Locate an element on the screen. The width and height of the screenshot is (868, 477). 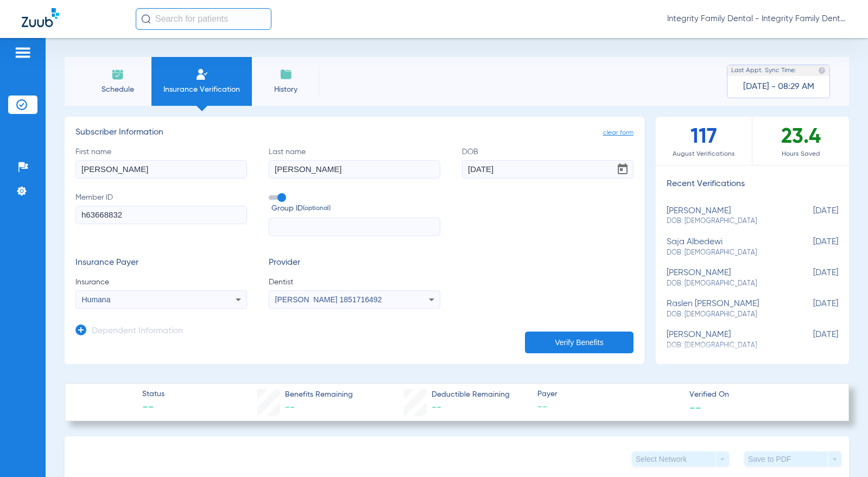
label: Member ID is located at coordinates (161, 214).